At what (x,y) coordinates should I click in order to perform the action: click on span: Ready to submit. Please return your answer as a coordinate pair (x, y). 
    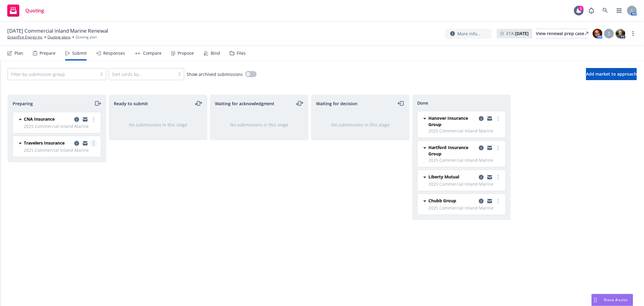
    Looking at the image, I should click on (131, 104).